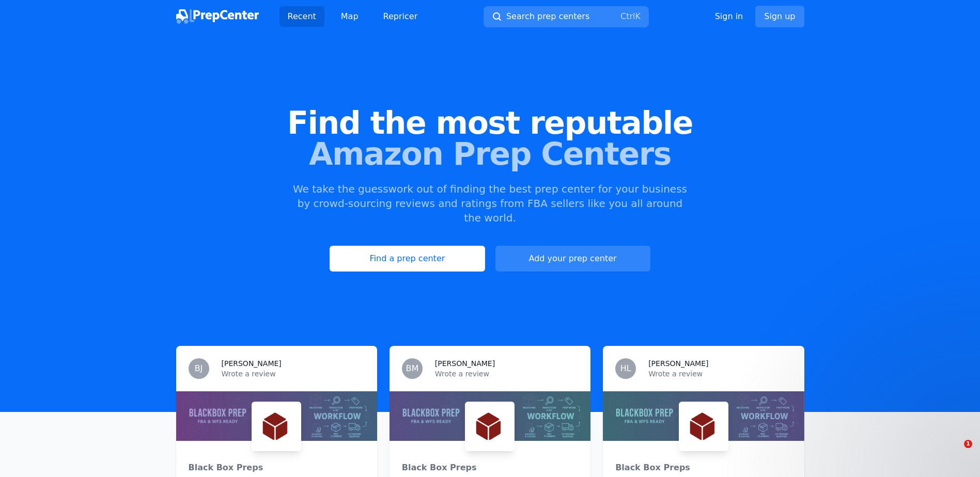 The height and width of the screenshot is (477, 980). What do you see at coordinates (199, 369) in the screenshot?
I see `span: BJ` at bounding box center [199, 369].